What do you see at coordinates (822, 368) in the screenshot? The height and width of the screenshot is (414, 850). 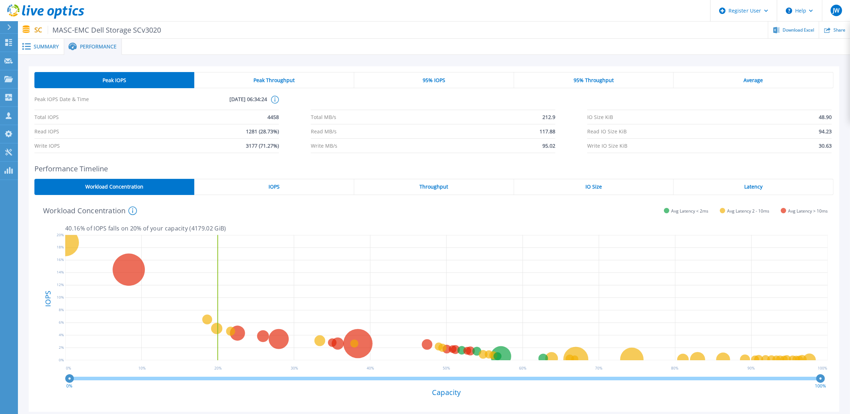 I see `text: 100 %` at bounding box center [822, 368].